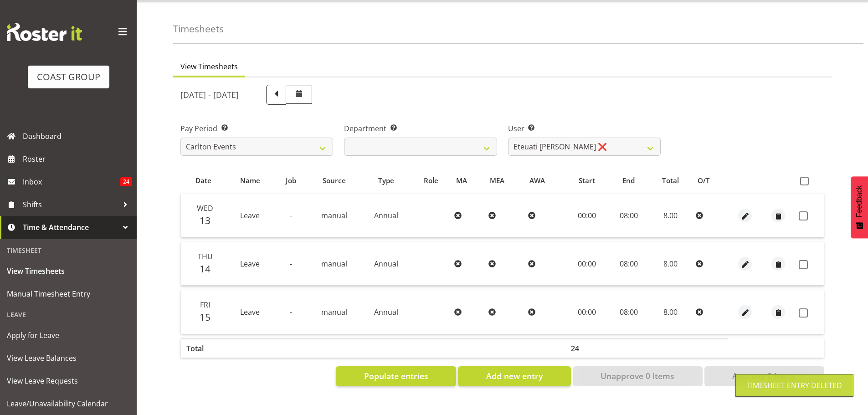  What do you see at coordinates (68, 335) in the screenshot?
I see `span: Apply for Leave` at bounding box center [68, 335].